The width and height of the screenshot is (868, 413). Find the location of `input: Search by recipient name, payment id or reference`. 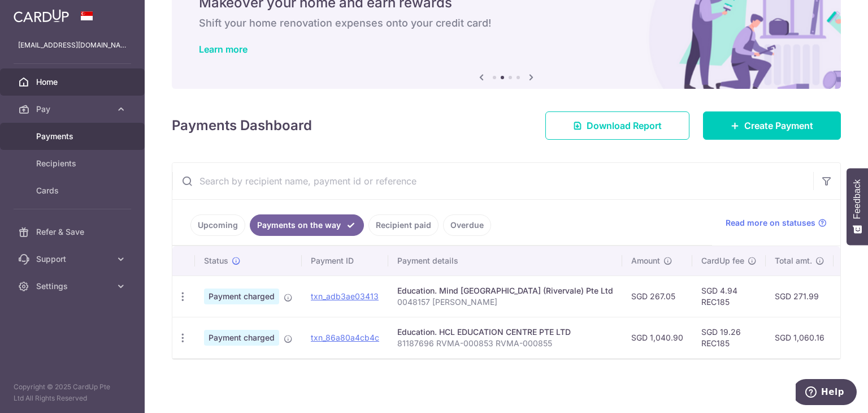

input: Search by recipient name, payment id or reference is located at coordinates (492, 181).